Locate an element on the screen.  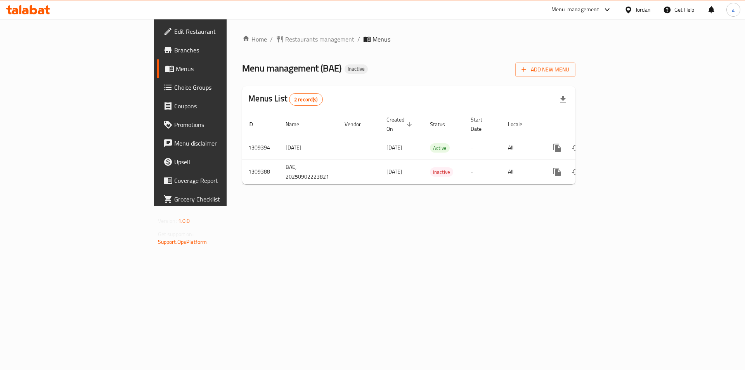
span: Menu disclaimer is located at coordinates (223, 143).